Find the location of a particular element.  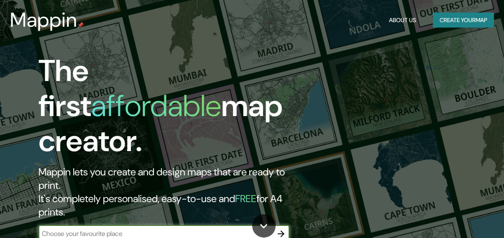

h1: The first map creator. is located at coordinates (164, 110).